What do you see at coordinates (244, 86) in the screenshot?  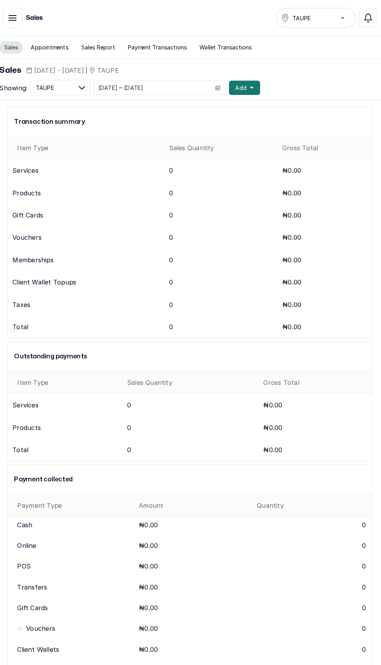 I see `button: Add` at bounding box center [244, 86].